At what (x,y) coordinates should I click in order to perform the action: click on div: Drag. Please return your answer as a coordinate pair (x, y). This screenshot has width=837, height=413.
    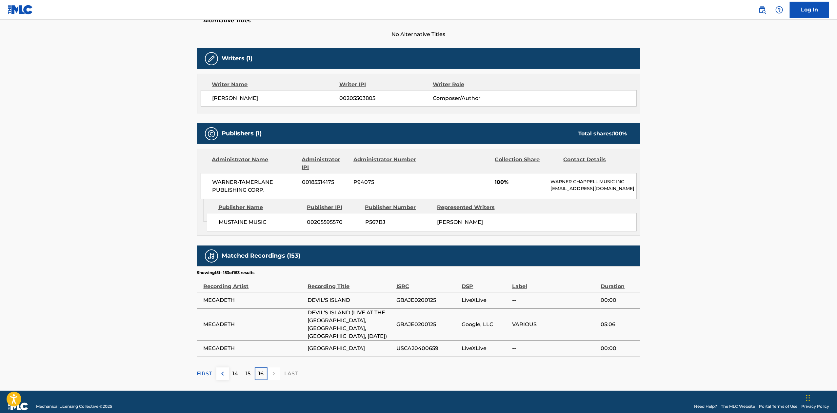
    Looking at the image, I should click on (808, 398).